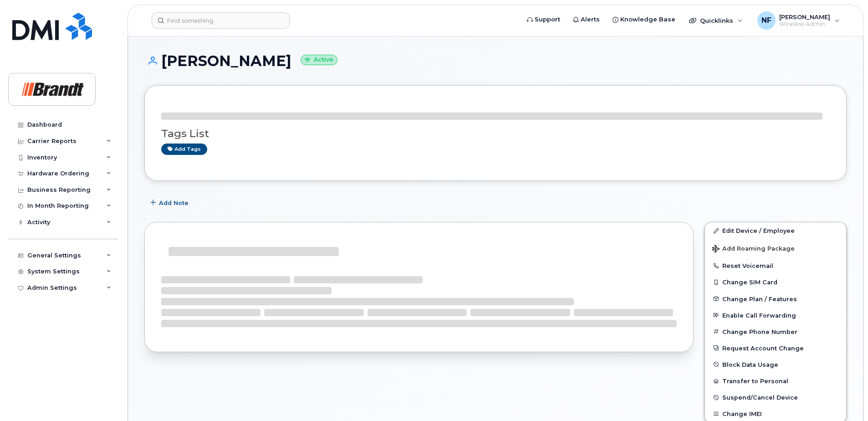  Describe the element at coordinates (775, 347) in the screenshot. I see `button: Request Account Change` at that location.